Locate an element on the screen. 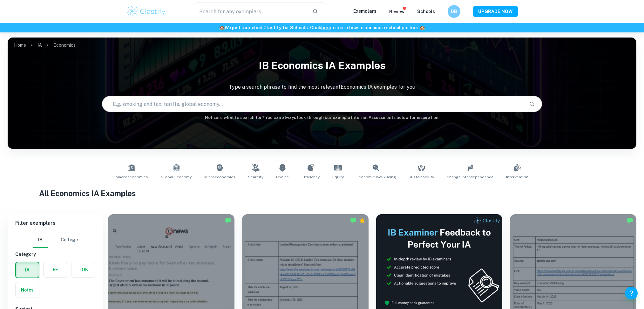 The width and height of the screenshot is (644, 309). h1: IB Economics IA examples is located at coordinates (322, 66).